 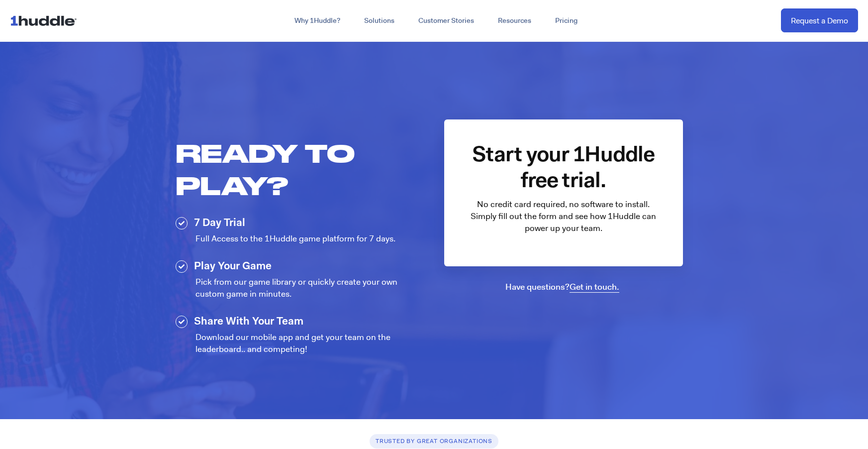 What do you see at coordinates (515, 21) in the screenshot?
I see `a: Resources` at bounding box center [515, 21].